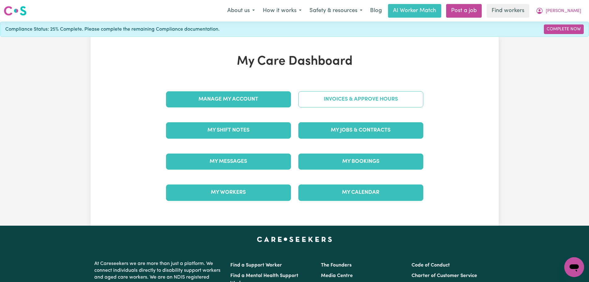  Describe the element at coordinates (361, 161) in the screenshot. I see `a: My Bookings` at that location.